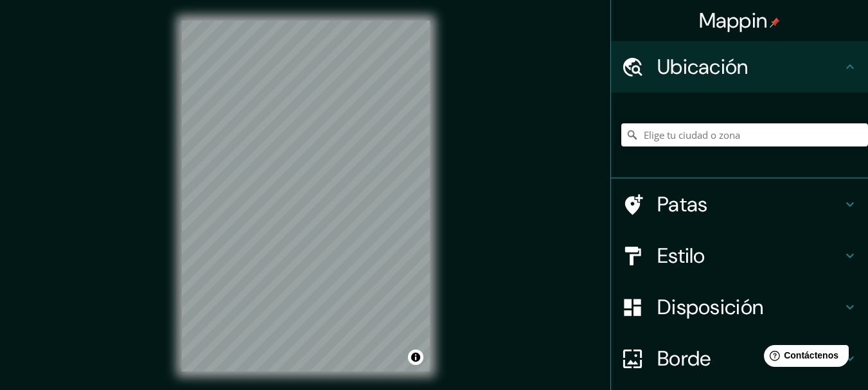 Image resolution: width=868 pixels, height=390 pixels. Describe the element at coordinates (685, 359) in the screenshot. I see `font: Borde` at that location.